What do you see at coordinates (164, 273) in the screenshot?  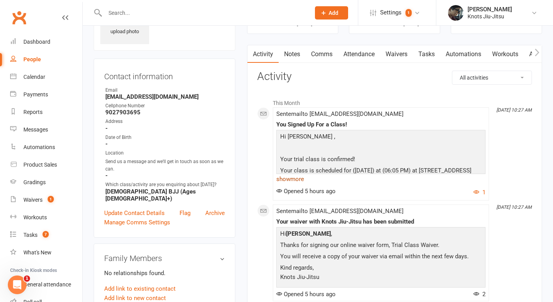 I see `p: No relationships found.` at bounding box center [164, 273].